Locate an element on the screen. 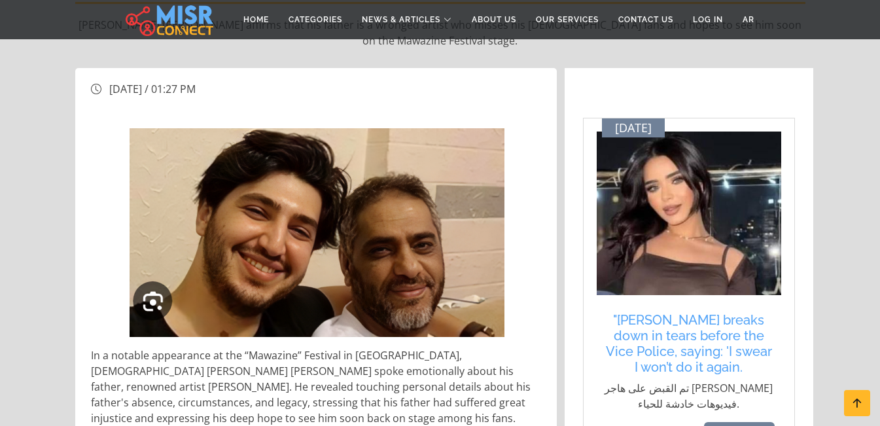 This screenshot has width=880, height=426. img: هاجر سليم في التحقيقات بعد القبض عليها. is located at coordinates (689, 213).